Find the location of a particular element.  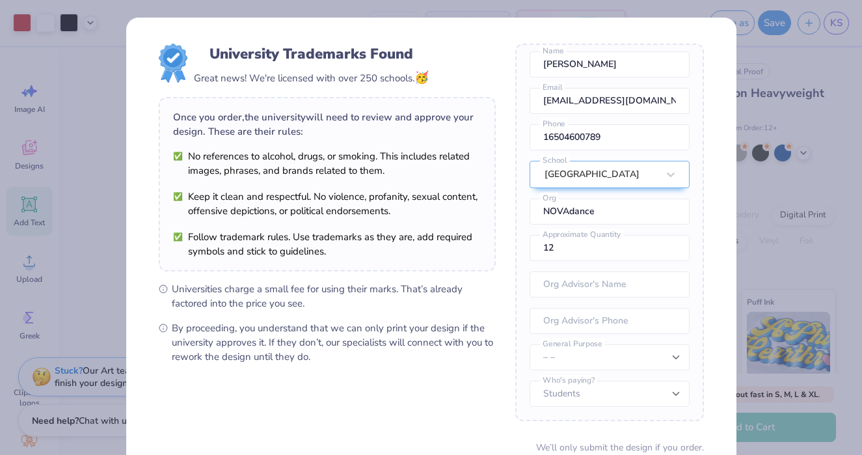

div: University Trademarks Found is located at coordinates (311, 54).